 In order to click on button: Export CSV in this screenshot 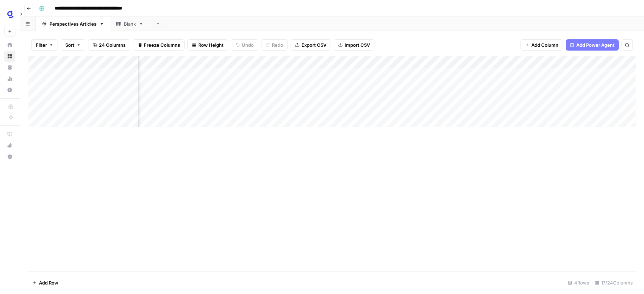, I will do `click(310, 45)`.